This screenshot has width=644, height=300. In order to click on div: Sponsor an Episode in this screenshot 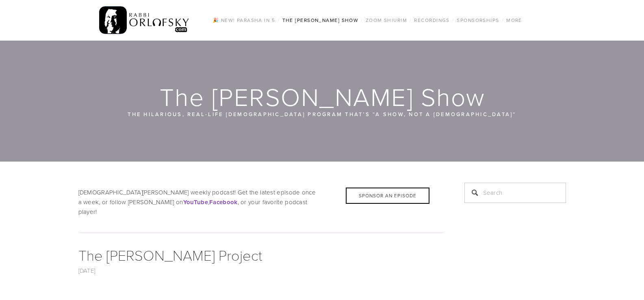, I will do `click(388, 196)`.